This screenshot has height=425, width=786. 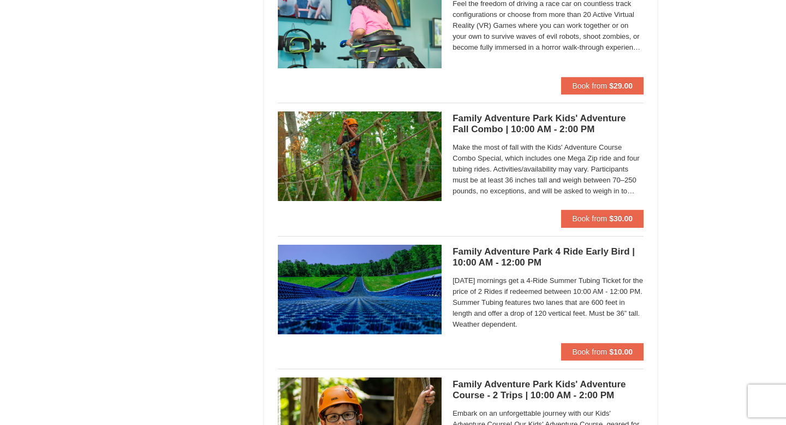 I want to click on h5: Family Adventure Park Kids' Adventure Fall Combo | 10:00 AM - 2:00 PM, so click(x=548, y=124).